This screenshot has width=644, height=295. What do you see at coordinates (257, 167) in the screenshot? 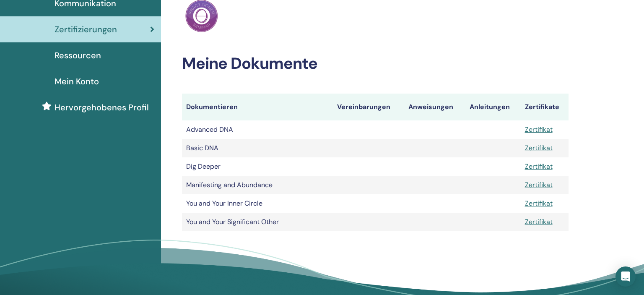
I see `td: Dig Deeper` at bounding box center [257, 167].